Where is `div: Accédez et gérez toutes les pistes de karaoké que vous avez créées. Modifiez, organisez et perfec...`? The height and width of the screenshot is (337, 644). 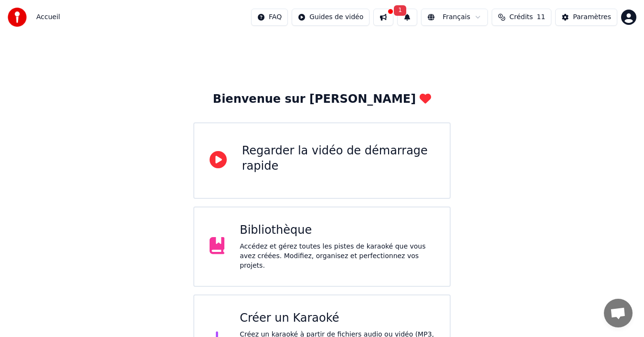
div: Accédez et gérez toutes les pistes de karaoké que vous avez créées. Modifiez, organisez et perfec... is located at coordinates (337, 256).